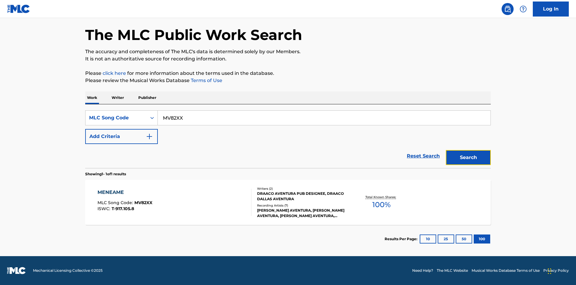  What do you see at coordinates (303, 196) in the screenshot?
I see `div: DRAACO AVENTURA PUB DESIGNEE, DRAACO DALLAS AVENTURA` at bounding box center [303, 196].